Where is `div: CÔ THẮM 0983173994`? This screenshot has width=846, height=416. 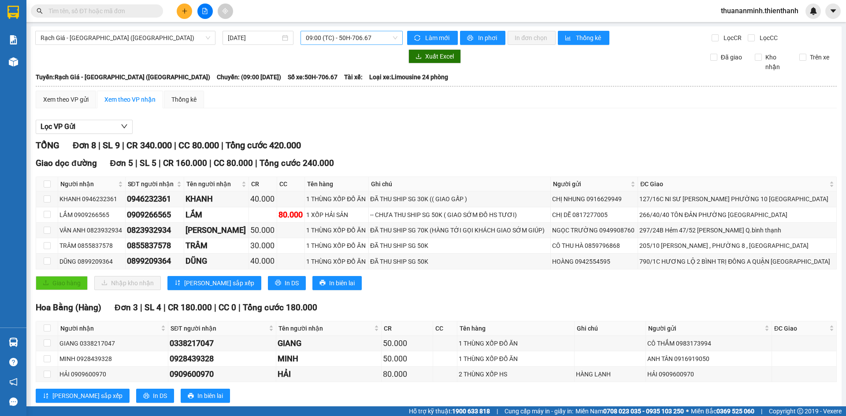 div: CÔ THẮM 0983173994 is located at coordinates (708, 344).